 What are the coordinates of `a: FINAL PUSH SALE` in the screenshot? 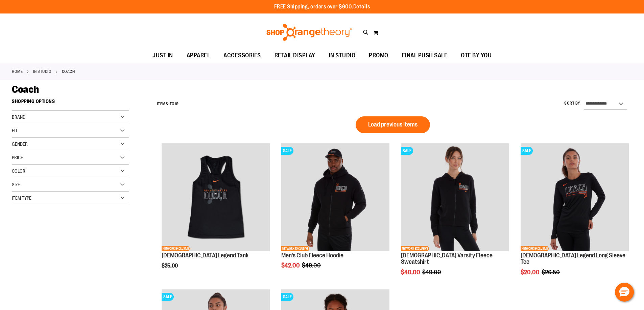 It's located at (425, 56).